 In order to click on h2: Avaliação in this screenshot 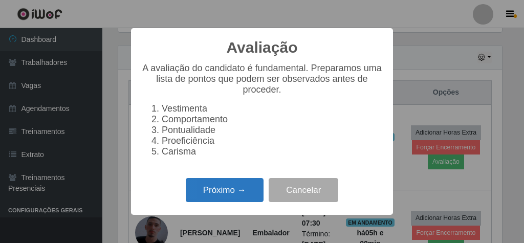, I will do `click(262, 48)`.